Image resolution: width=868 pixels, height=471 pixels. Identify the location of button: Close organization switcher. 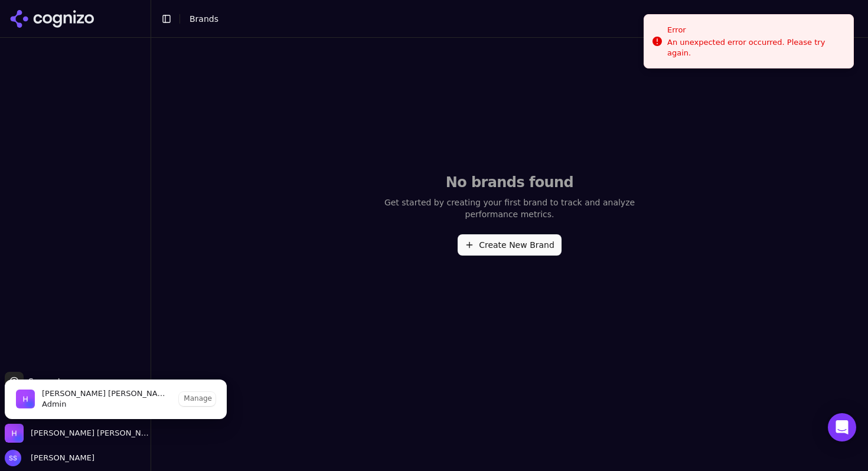
(78, 434).